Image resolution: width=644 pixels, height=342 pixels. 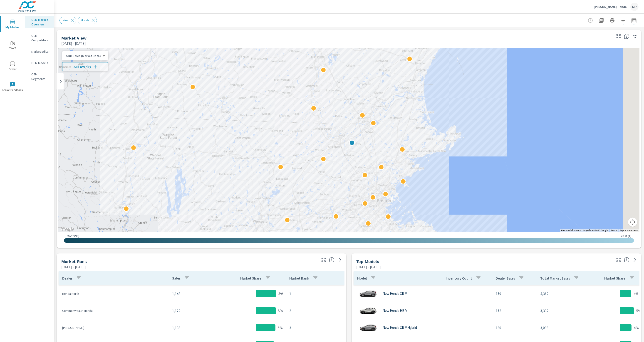 I want to click on span: My Market, so click(x=12, y=25).